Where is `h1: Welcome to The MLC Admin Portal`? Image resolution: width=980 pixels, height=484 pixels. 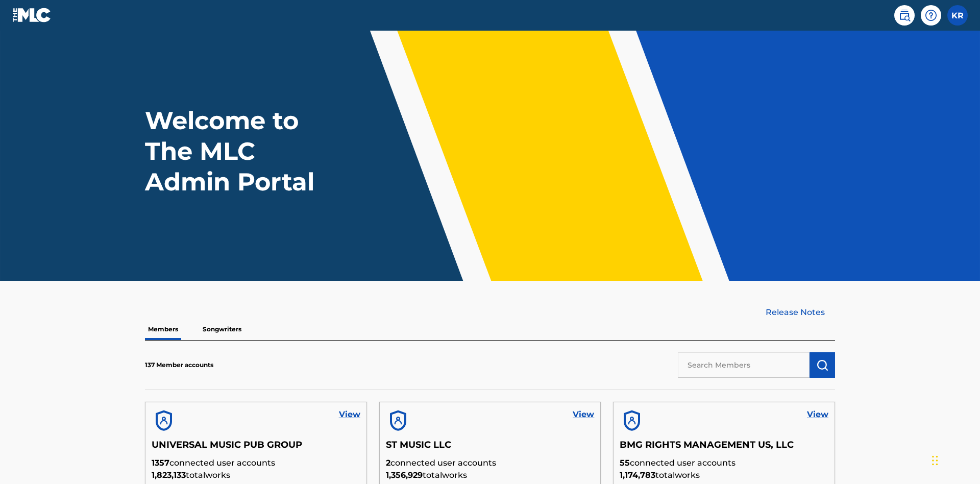
h1: Welcome to The MLC Admin Portal is located at coordinates (240, 151).